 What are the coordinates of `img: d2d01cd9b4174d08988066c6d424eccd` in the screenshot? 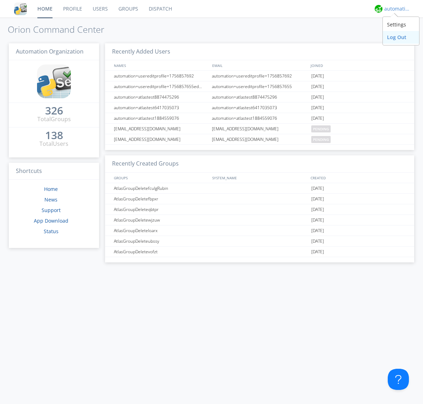 It's located at (379, 9).